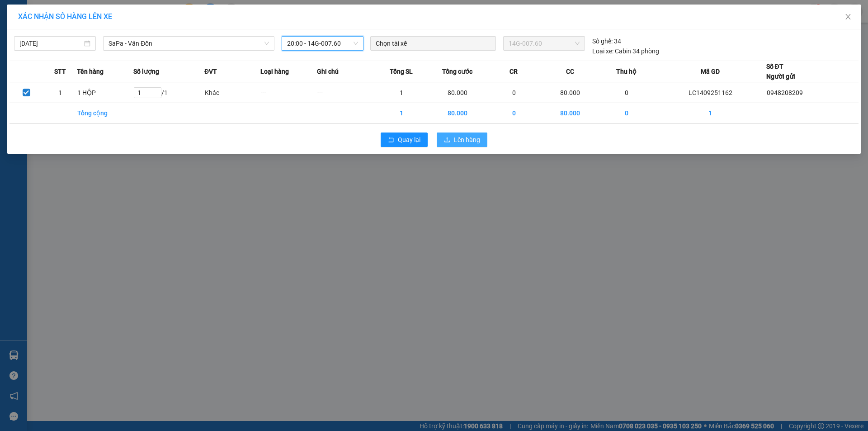  What do you see at coordinates (710, 72) in the screenshot?
I see `span: Mã GD` at bounding box center [710, 72].